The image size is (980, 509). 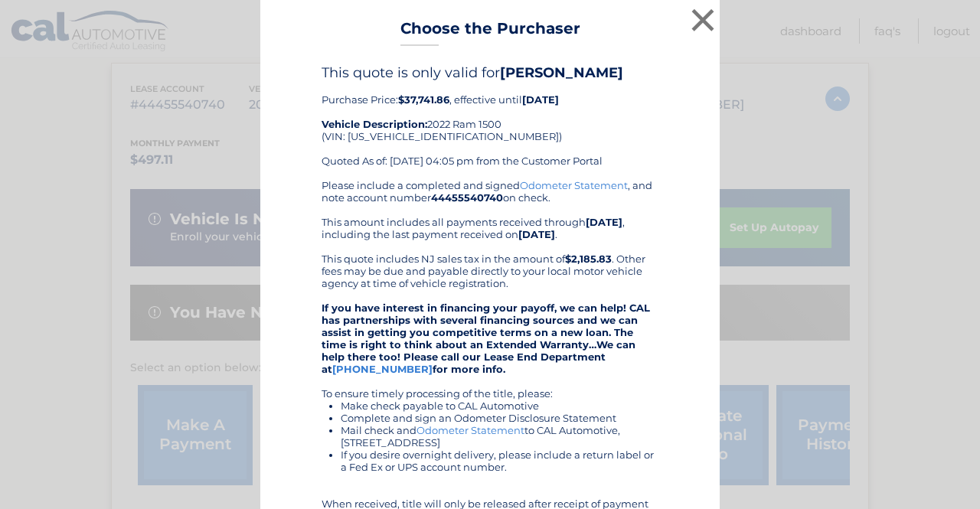 What do you see at coordinates (374, 124) in the screenshot?
I see `strong: Vehicle Description:` at bounding box center [374, 124].